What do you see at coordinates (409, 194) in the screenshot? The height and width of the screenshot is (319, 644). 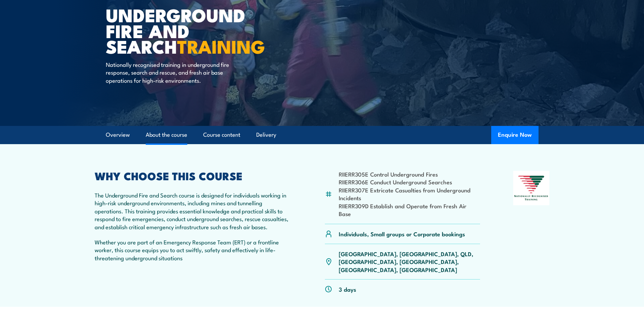 I see `li: RIIERR307E Extricate Casualties from Underground Incidents` at bounding box center [409, 194].